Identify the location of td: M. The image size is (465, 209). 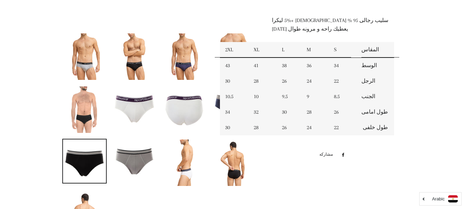
(315, 50).